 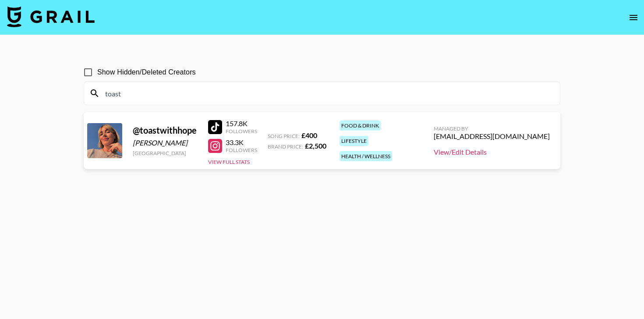 I want to click on strong: £ 2,500, so click(x=315, y=146).